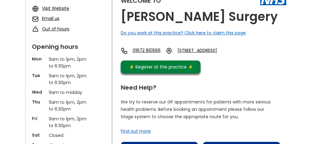  Describe the element at coordinates (196, 109) in the screenshot. I see `p: We try to reserve our GP appointments for patients with more serious health problems. Before book...` at that location.